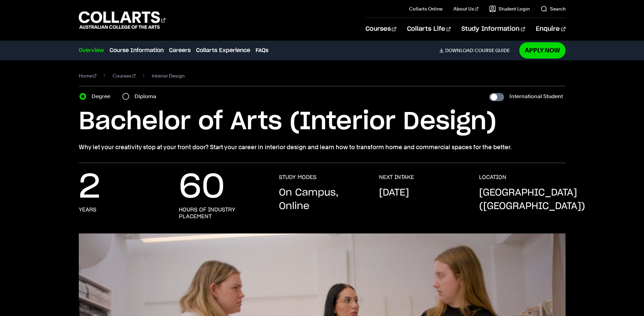 Image resolution: width=644 pixels, height=316 pixels. Describe the element at coordinates (493, 29) in the screenshot. I see `a: Study Information` at that location.